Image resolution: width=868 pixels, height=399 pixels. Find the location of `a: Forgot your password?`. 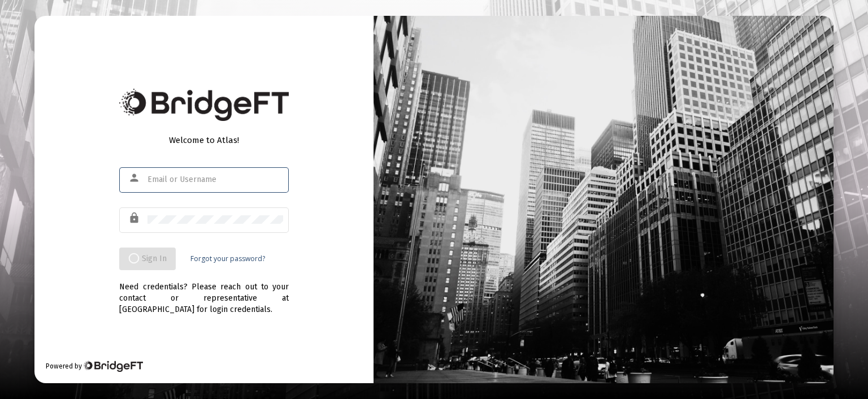

a: Forgot your password? is located at coordinates (228, 259).